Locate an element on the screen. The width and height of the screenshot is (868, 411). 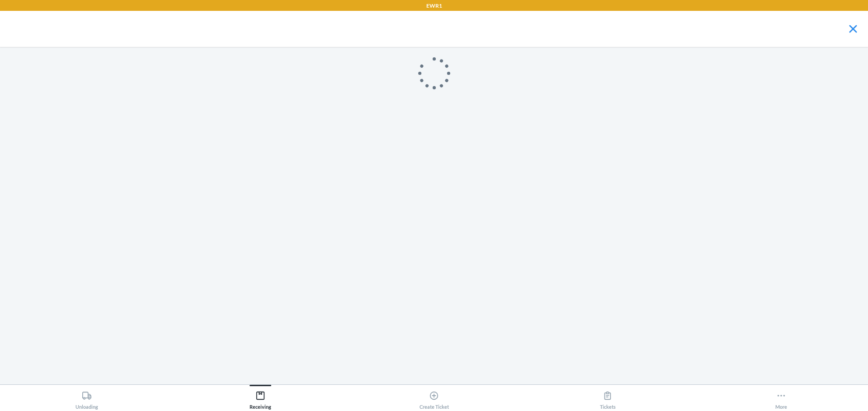
p: EWR1 is located at coordinates (434, 6).